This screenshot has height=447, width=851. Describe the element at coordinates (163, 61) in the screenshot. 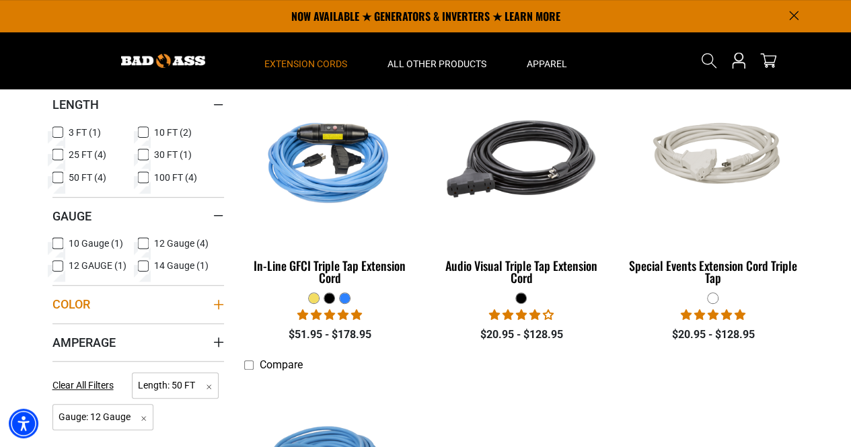

I see `img: Bad Ass Extension Cords` at that location.